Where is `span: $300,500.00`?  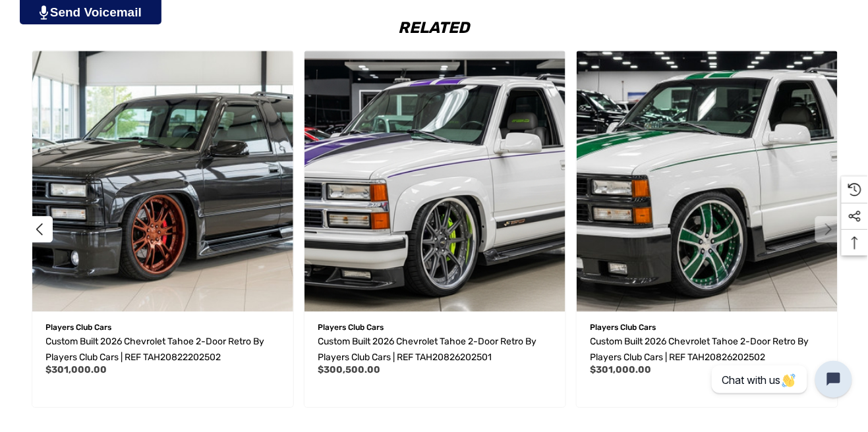 span: $300,500.00 is located at coordinates (349, 369).